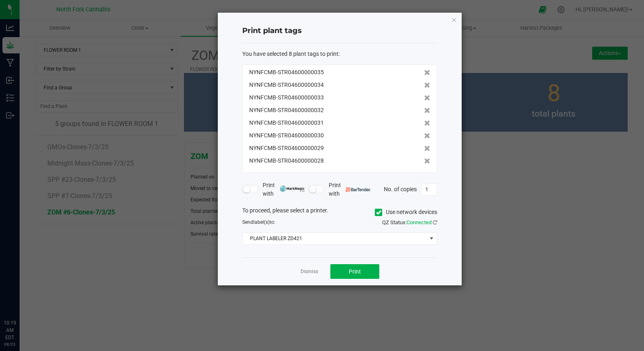 This screenshot has height=351, width=644. What do you see at coordinates (286, 161) in the screenshot?
I see `span: NYNFCMB-STR04600000028` at bounding box center [286, 161].